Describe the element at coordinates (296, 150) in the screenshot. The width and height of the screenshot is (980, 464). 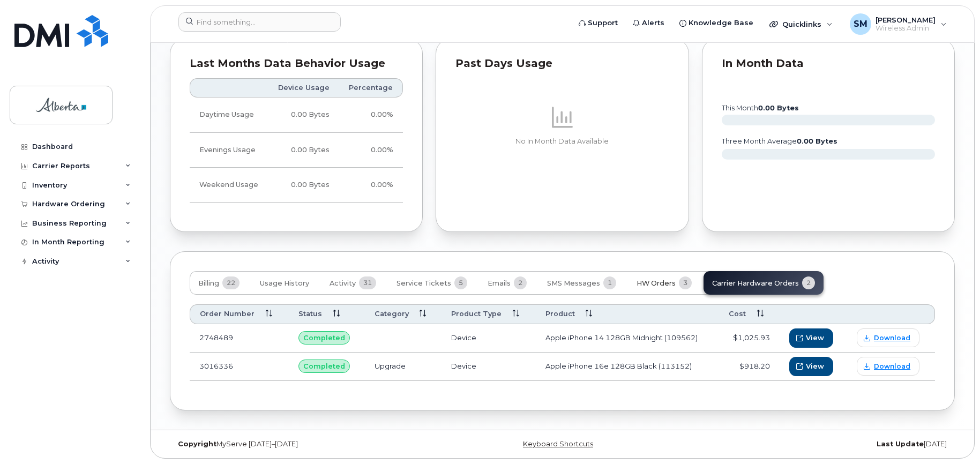
I see `tr: Weekdays from 6:00pm to 8:00am` at that location.